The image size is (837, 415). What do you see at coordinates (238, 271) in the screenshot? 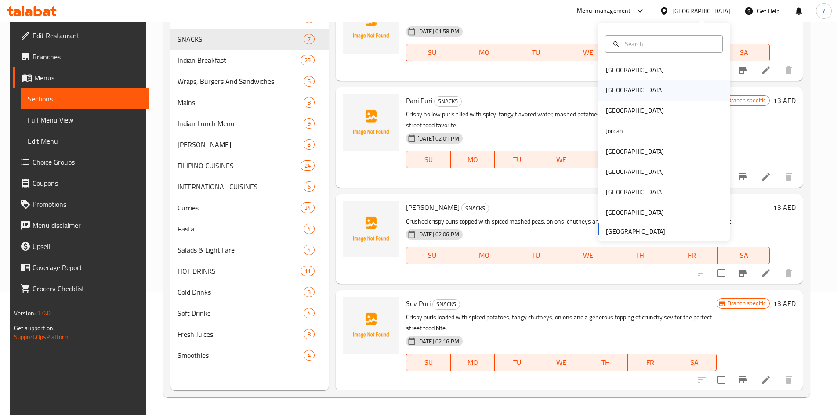
I see `span: HOT DRINKS` at bounding box center [238, 271].